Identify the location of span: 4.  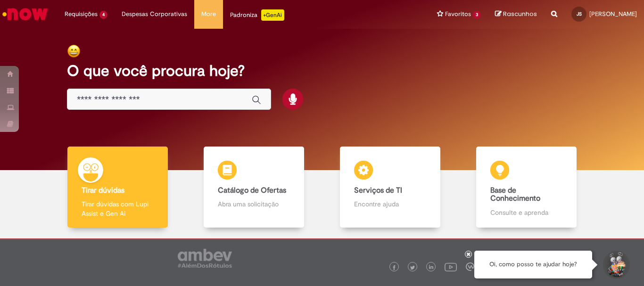
(103, 14).